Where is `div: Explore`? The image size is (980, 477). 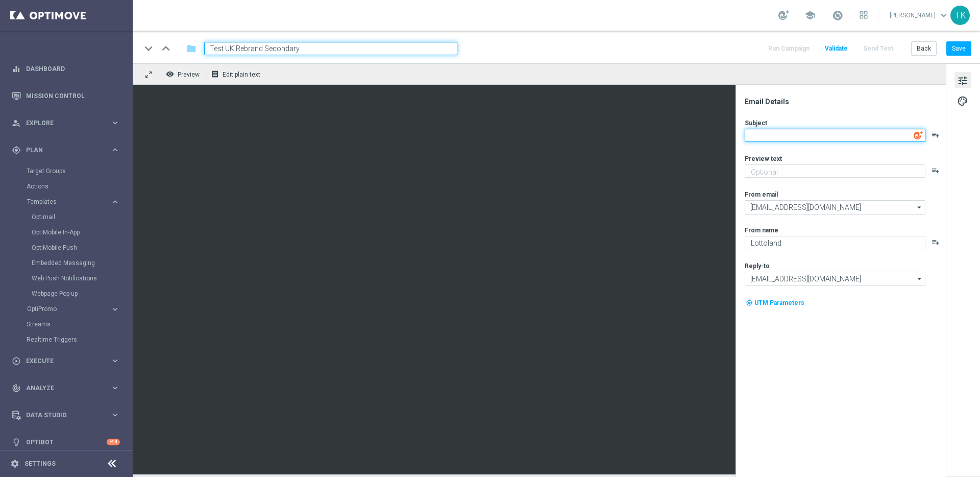 div: Explore is located at coordinates (60, 123).